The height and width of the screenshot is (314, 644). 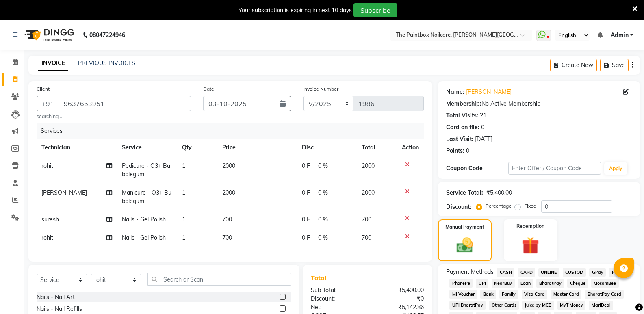 What do you see at coordinates (526, 283) in the screenshot?
I see `span: Loan` at bounding box center [526, 283].